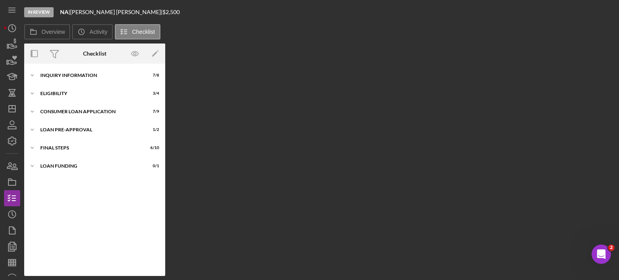 The height and width of the screenshot is (280, 619). What do you see at coordinates (39, 12) in the screenshot?
I see `div: In Review` at bounding box center [39, 12].